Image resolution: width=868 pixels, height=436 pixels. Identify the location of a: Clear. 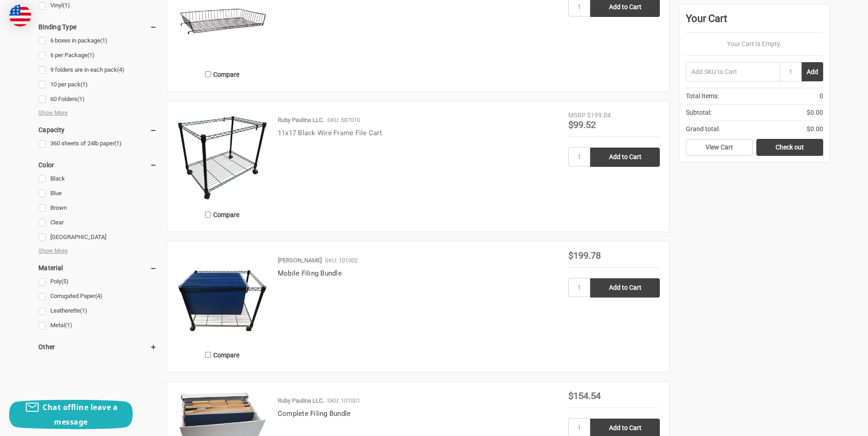
(97, 223).